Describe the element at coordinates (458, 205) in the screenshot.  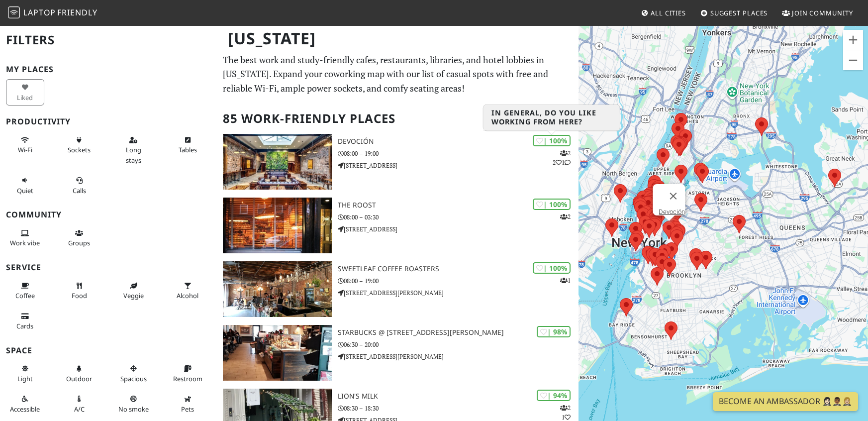
I see `h3: The Roost` at that location.